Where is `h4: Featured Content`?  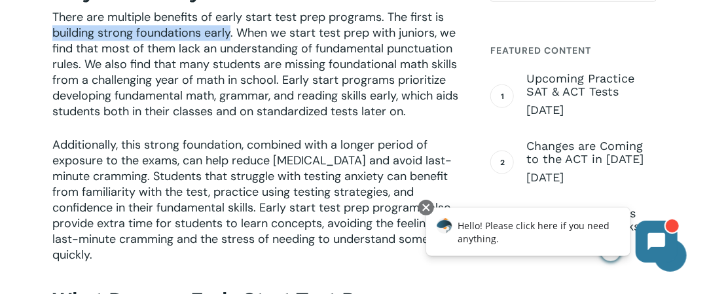 h4: Featured Content is located at coordinates (573, 50).